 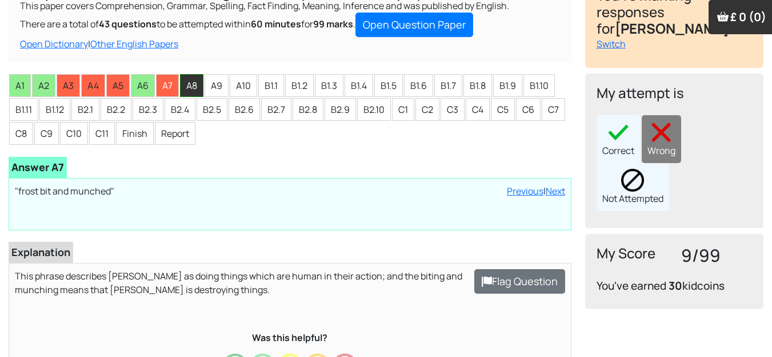 I want to click on a: Open Question Paper, so click(x=414, y=25).